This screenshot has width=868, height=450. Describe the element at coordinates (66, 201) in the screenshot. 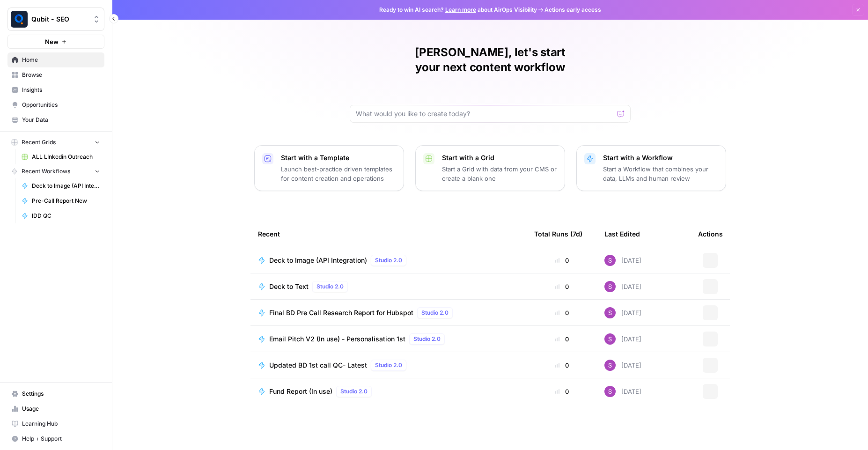

I see `span: Pre-Call Report New` at that location.